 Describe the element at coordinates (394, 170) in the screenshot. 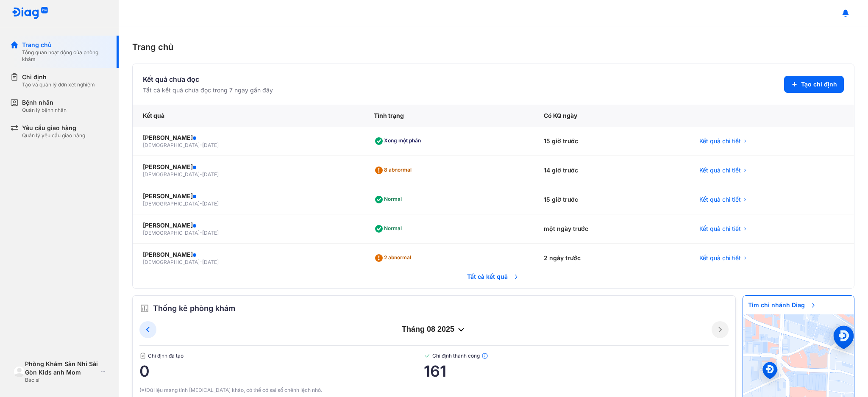

I see `div: 8 abnormal` at that location.